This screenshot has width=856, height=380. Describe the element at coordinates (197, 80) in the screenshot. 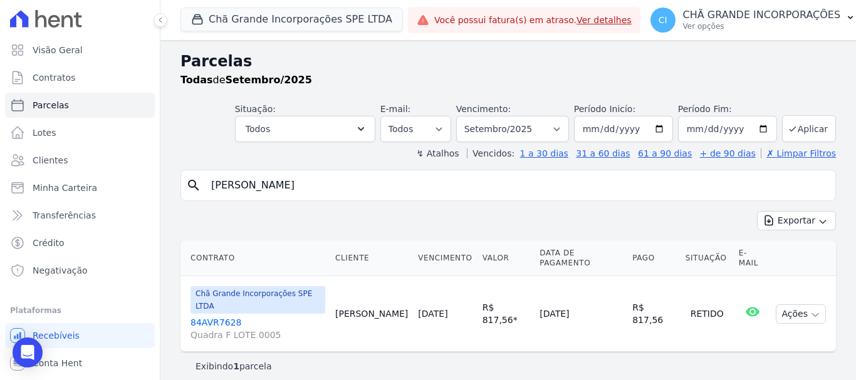

I see `strong: Todas` at that location.